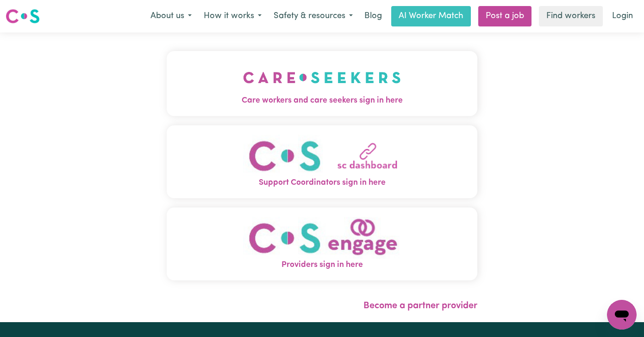 Image resolution: width=644 pixels, height=337 pixels. I want to click on img: Careseekers logo, so click(23, 16).